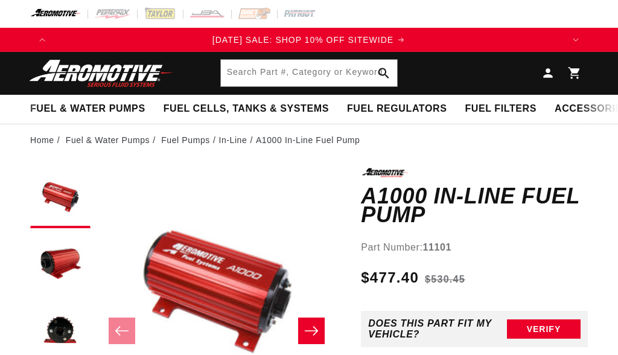 The height and width of the screenshot is (355, 618). Describe the element at coordinates (308, 140) in the screenshot. I see `li: A1000 In-Line Fuel Pump` at that location.